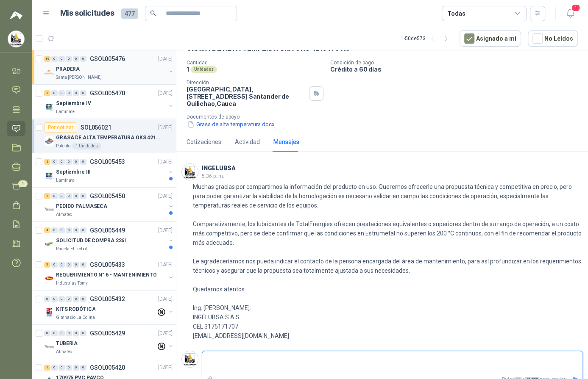 This screenshot has height=379, width=588. I want to click on p: GRASA DE ALTA TEMPERATURA OKS 4210 X 5 KG, so click(108, 138).